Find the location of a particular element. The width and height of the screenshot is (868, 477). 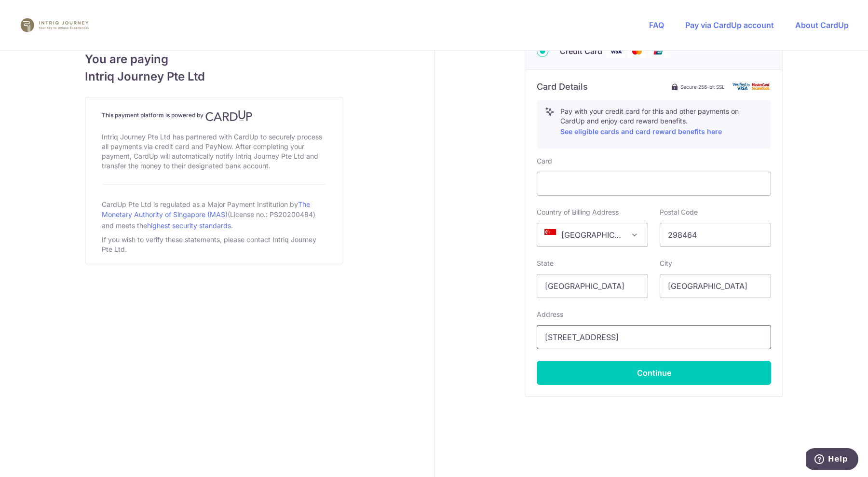

a: highest security standards is located at coordinates (189, 226).